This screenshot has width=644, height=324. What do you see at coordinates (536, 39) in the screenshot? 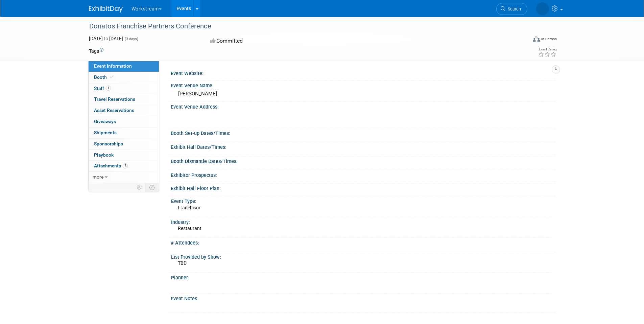
I see `img: Format-Inperson.png` at bounding box center [536, 39].